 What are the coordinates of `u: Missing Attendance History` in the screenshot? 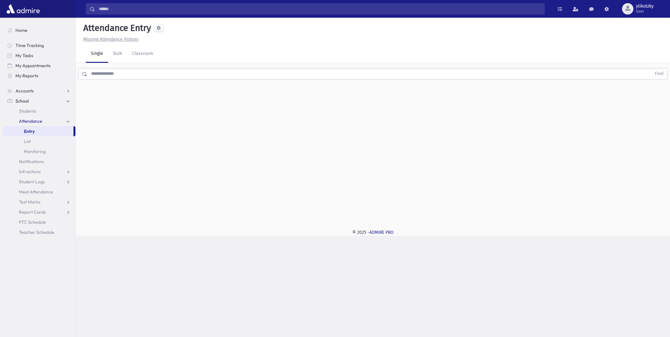 It's located at (111, 39).